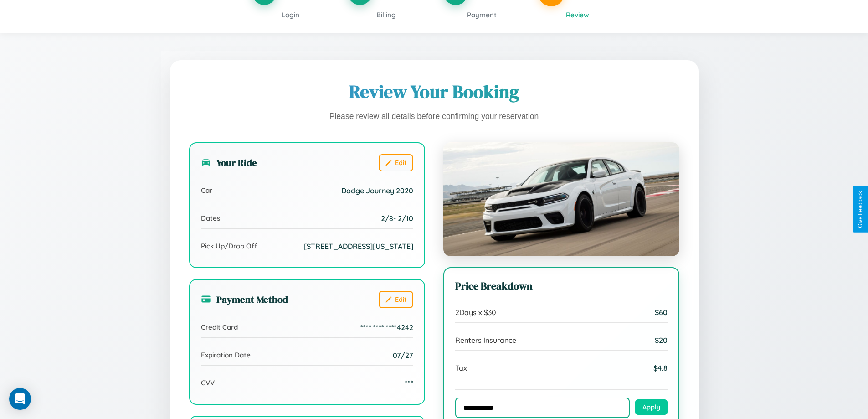 The width and height of the screenshot is (868, 419). I want to click on span: Credit Card, so click(219, 327).